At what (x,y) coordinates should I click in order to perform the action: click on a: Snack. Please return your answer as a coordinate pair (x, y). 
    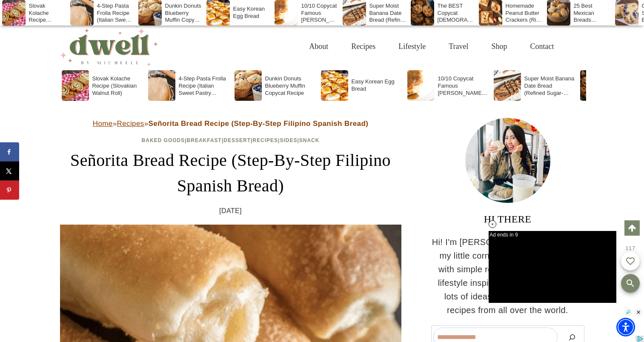
    Looking at the image, I should click on (309, 140).